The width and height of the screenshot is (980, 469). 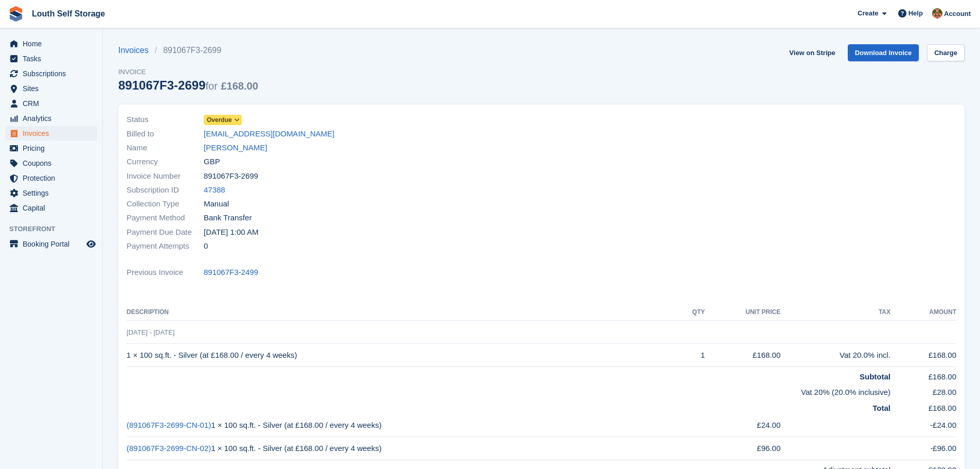 What do you see at coordinates (957, 14) in the screenshot?
I see `span: Account` at bounding box center [957, 14].